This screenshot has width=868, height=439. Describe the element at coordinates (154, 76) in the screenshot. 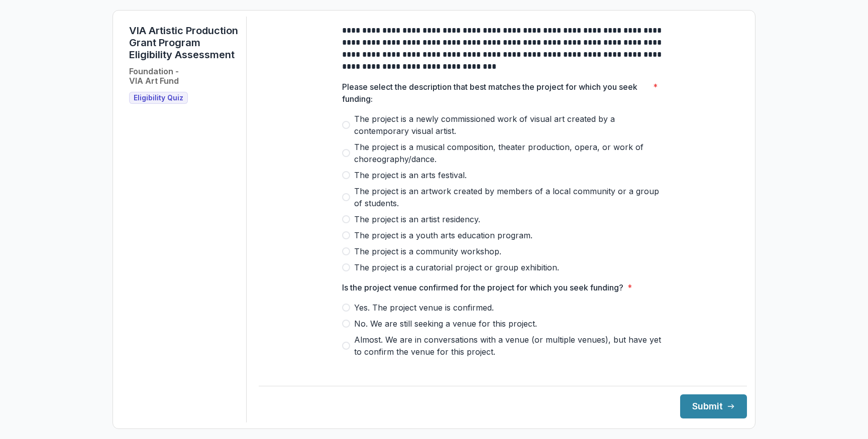

I see `h2: Foundation - VIA Art Fund` at that location.